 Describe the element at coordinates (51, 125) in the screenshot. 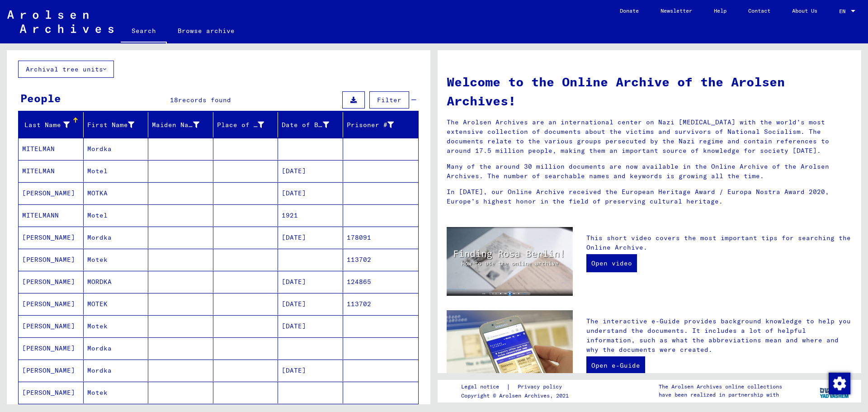

I see `mat-header-cell: Last Name` at that location.